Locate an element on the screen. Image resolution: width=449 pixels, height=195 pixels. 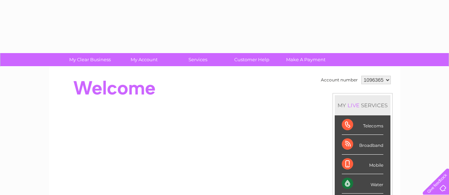
div: MY SERVICES is located at coordinates (362, 105).